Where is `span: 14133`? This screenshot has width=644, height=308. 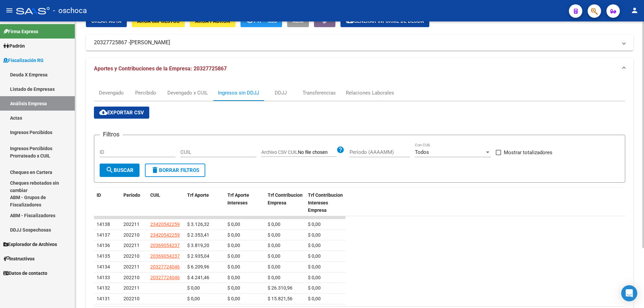 span: 14133 is located at coordinates (104, 278).